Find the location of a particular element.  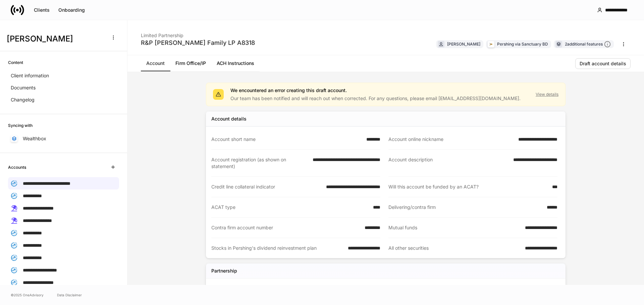

button: Onboarding is located at coordinates (72, 10).